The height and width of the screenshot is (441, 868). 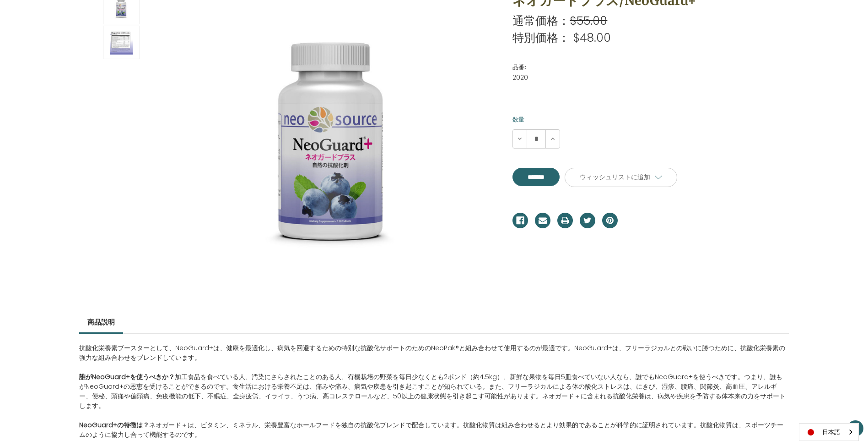 I want to click on strong: NeoGuard+の特徴は？, so click(x=114, y=425).